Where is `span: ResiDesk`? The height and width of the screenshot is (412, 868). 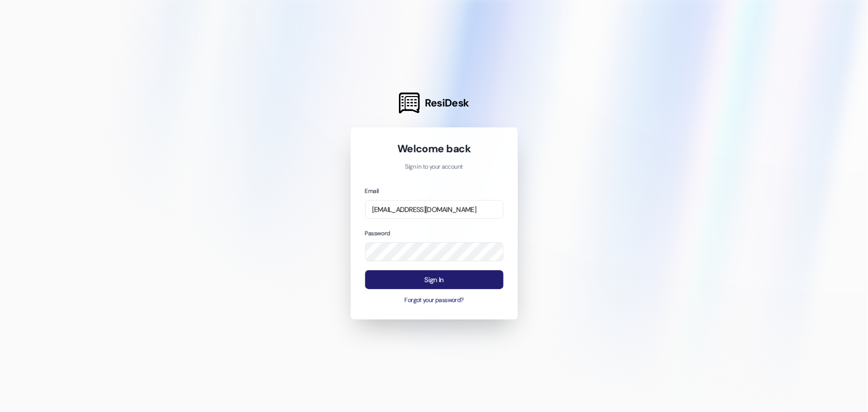 span: ResiDesk is located at coordinates (446, 103).